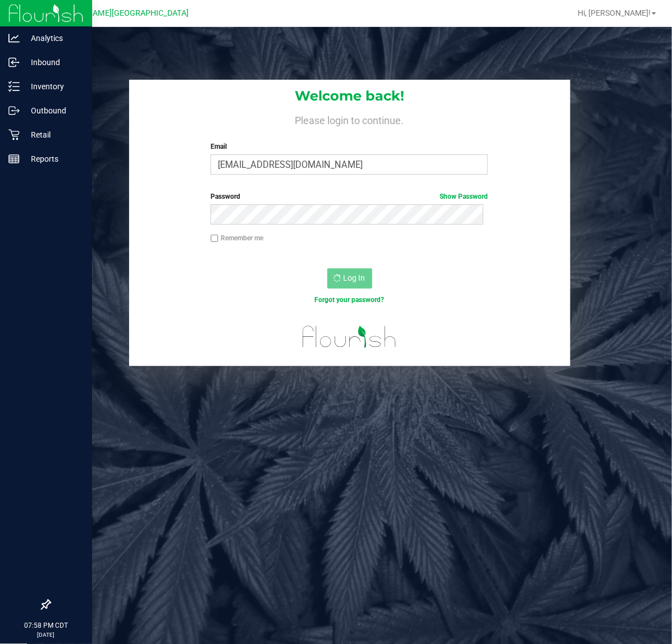 The width and height of the screenshot is (672, 644). What do you see at coordinates (349, 300) in the screenshot?
I see `a: Forgot your password?` at bounding box center [349, 300].